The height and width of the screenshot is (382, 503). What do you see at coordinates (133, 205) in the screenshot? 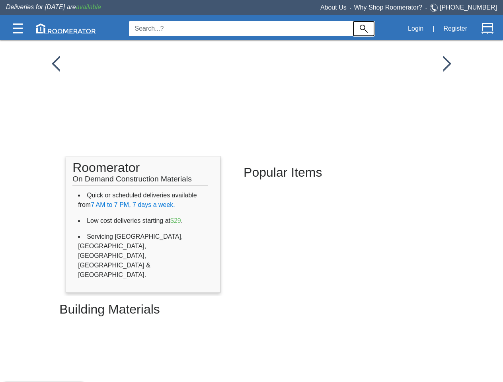
I see `span: 7 AM to 7 PM, 7 days a week.` at bounding box center [133, 205].